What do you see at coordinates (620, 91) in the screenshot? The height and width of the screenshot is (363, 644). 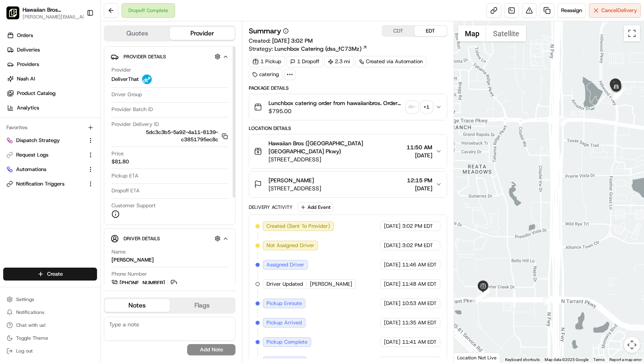 I see `div: 23` at bounding box center [620, 91].